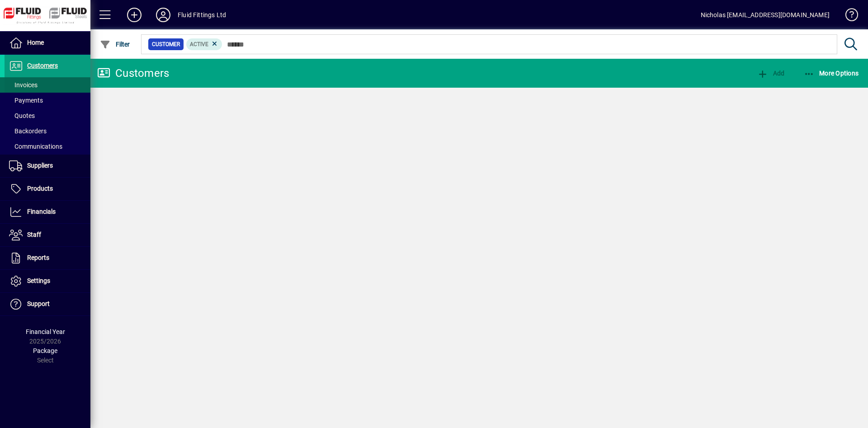 The width and height of the screenshot is (868, 428). Describe the element at coordinates (45, 332) in the screenshot. I see `span: Financial Year` at that location.